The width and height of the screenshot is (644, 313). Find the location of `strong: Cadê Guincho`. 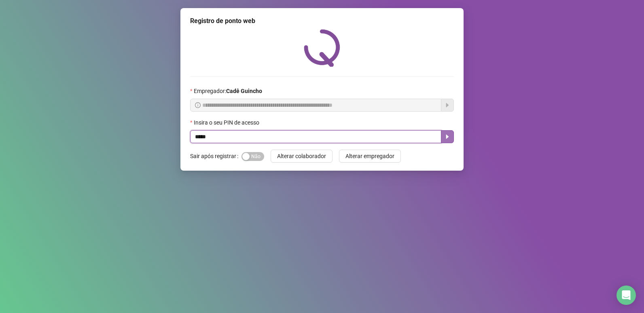

strong: Cadê Guincho is located at coordinates (244, 91).